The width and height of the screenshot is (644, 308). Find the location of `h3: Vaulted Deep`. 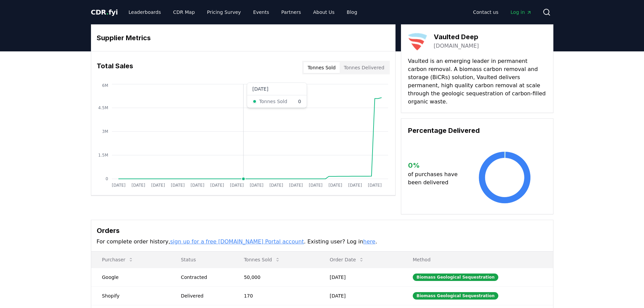

h3: Vaulted Deep is located at coordinates (456, 37).